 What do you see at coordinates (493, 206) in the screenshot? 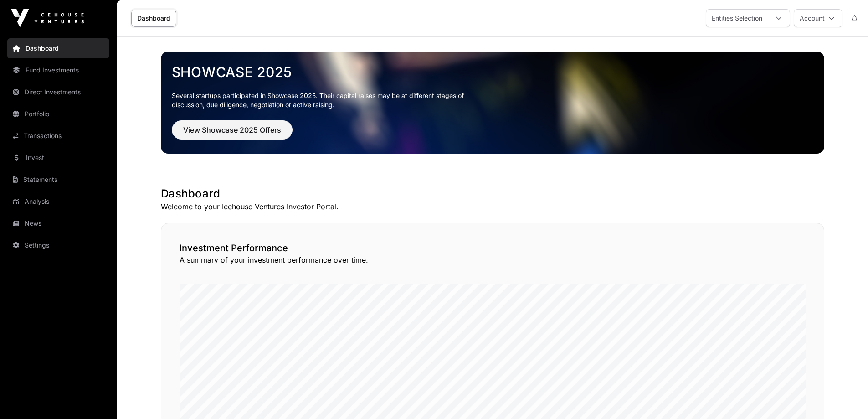
I see `p: Welcome to your Icehouse Ventures Investor Portal.` at bounding box center [493, 206].